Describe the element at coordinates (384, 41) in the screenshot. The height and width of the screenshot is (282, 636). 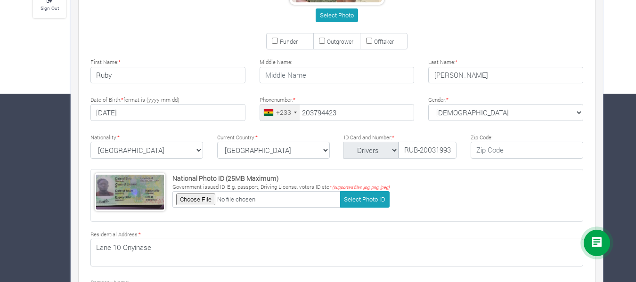
I see `small: Offtaker` at that location.